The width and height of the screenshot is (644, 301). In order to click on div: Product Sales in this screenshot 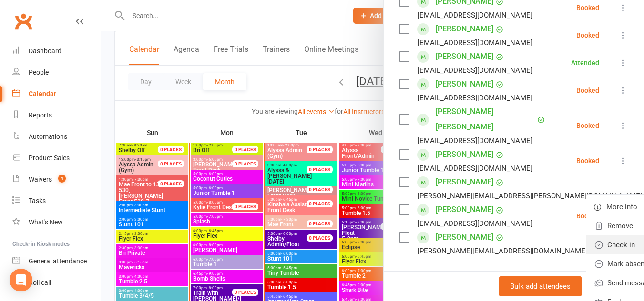, I will do `click(49, 158)`.